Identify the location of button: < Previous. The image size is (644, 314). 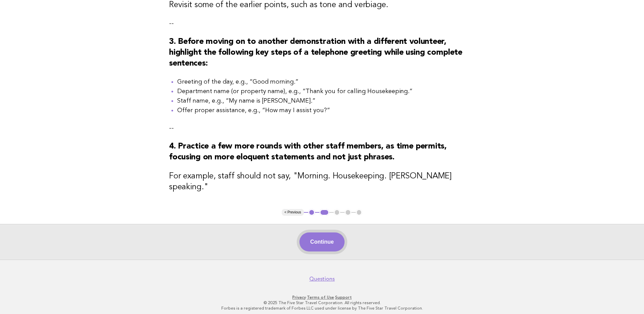
(292, 212).